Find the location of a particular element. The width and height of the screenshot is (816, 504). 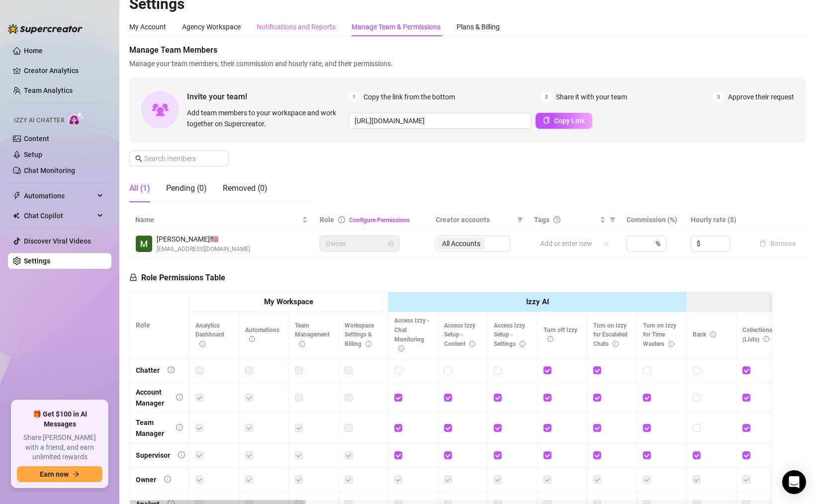

span: Tags is located at coordinates (541, 220).